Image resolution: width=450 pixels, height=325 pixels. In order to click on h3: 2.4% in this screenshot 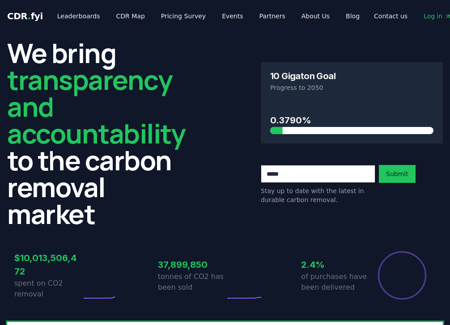, I will do `click(334, 265)`.